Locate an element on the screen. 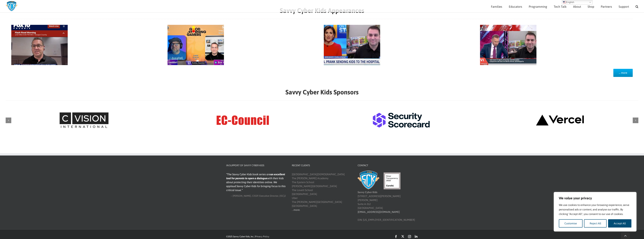  span: Shop is located at coordinates (591, 7).